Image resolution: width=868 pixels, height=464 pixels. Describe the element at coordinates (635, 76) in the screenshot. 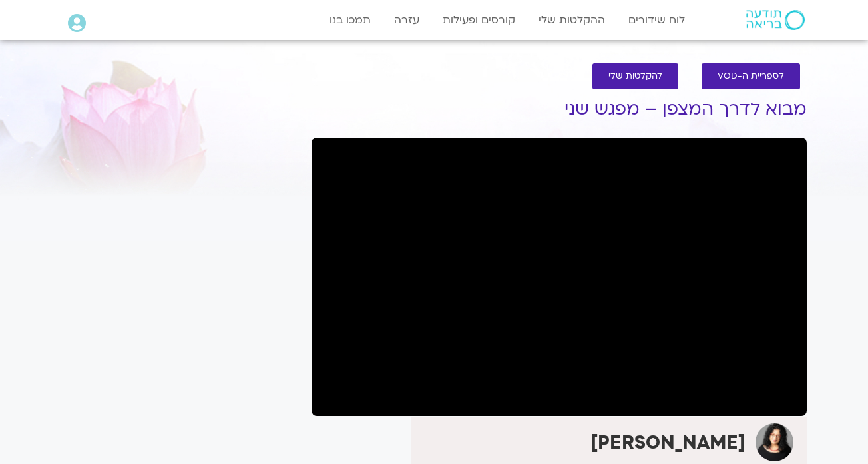

I see `a: להקלטות שלי` at that location.